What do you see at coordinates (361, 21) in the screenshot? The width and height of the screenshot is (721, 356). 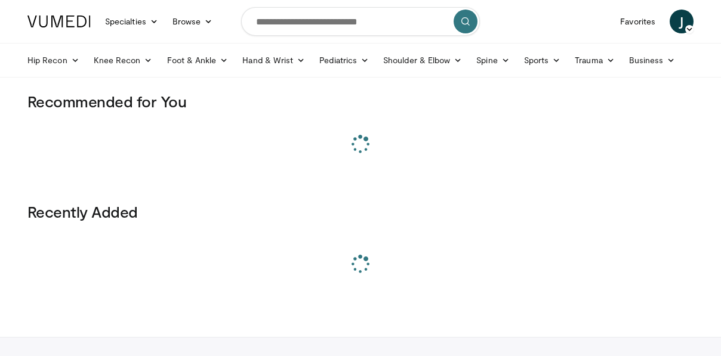 I see `input: Search topics, interventions` at bounding box center [361, 21].